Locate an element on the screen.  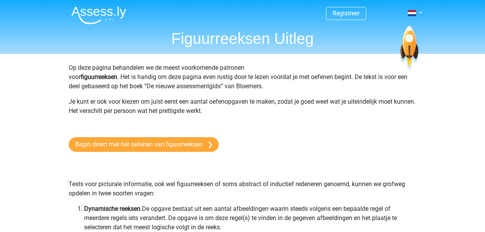
b: Dynamische reeksen. is located at coordinates (113, 209).